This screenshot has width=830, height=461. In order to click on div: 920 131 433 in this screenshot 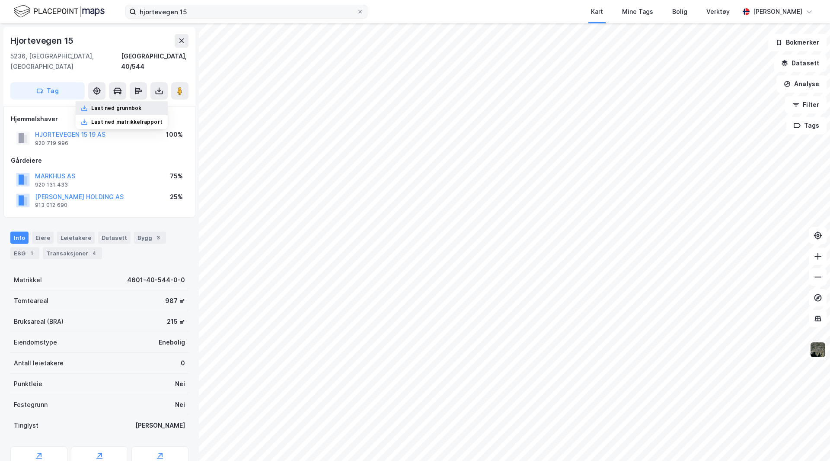, I will do `click(51, 185)`.